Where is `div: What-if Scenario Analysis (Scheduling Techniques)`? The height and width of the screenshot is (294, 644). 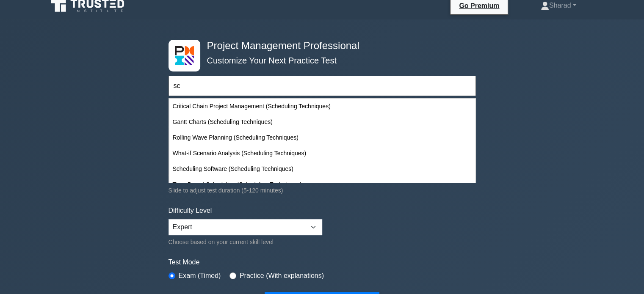 div: What-if Scenario Analysis (Scheduling Techniques) is located at coordinates (322, 153).